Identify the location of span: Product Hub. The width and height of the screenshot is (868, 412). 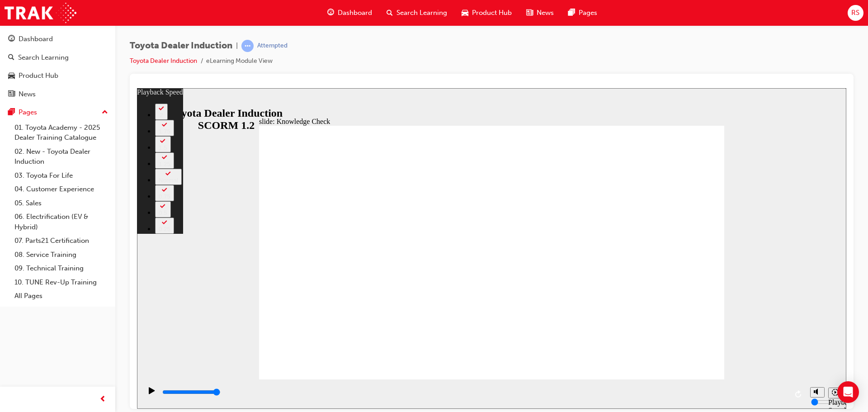
(492, 13).